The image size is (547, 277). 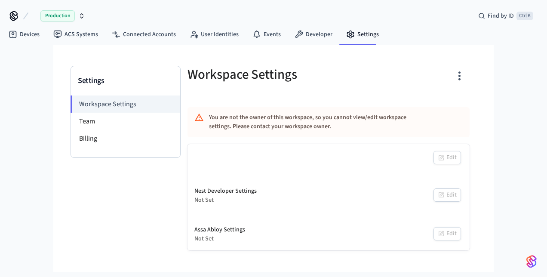 I want to click on a: Developer, so click(x=313, y=34).